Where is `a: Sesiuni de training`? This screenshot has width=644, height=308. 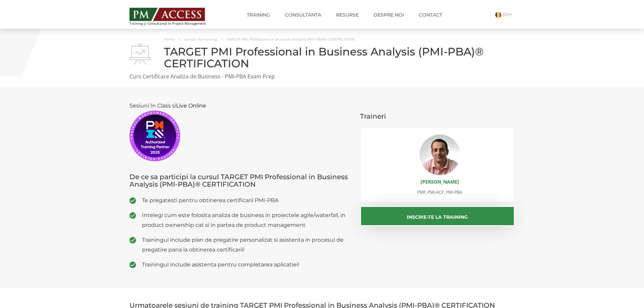
a: Sesiuni de training is located at coordinates (201, 39).